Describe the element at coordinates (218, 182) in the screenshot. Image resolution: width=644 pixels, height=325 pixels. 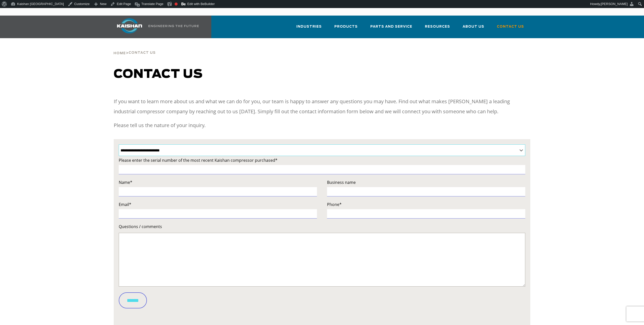
I see `label: Name*` at that location.